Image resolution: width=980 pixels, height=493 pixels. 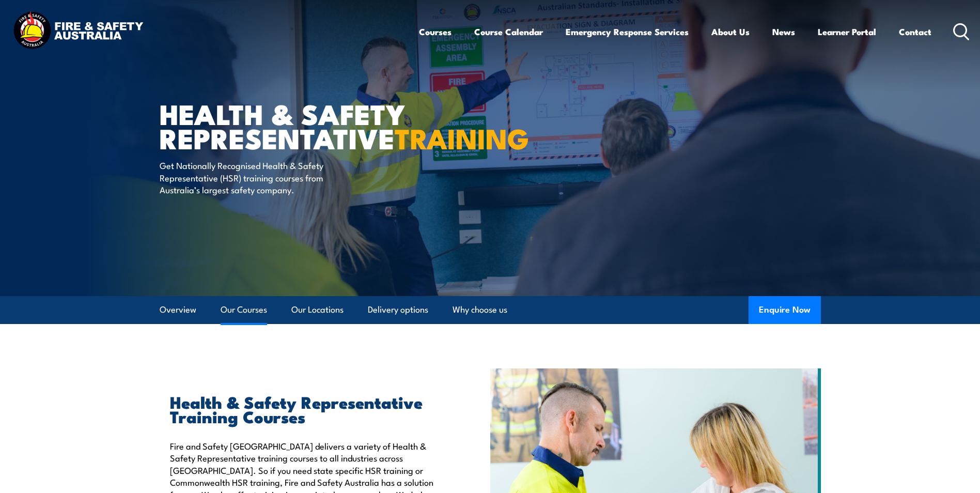 What do you see at coordinates (306, 409) in the screenshot?
I see `h2: Health & Safety Representative Training Courses` at bounding box center [306, 409].